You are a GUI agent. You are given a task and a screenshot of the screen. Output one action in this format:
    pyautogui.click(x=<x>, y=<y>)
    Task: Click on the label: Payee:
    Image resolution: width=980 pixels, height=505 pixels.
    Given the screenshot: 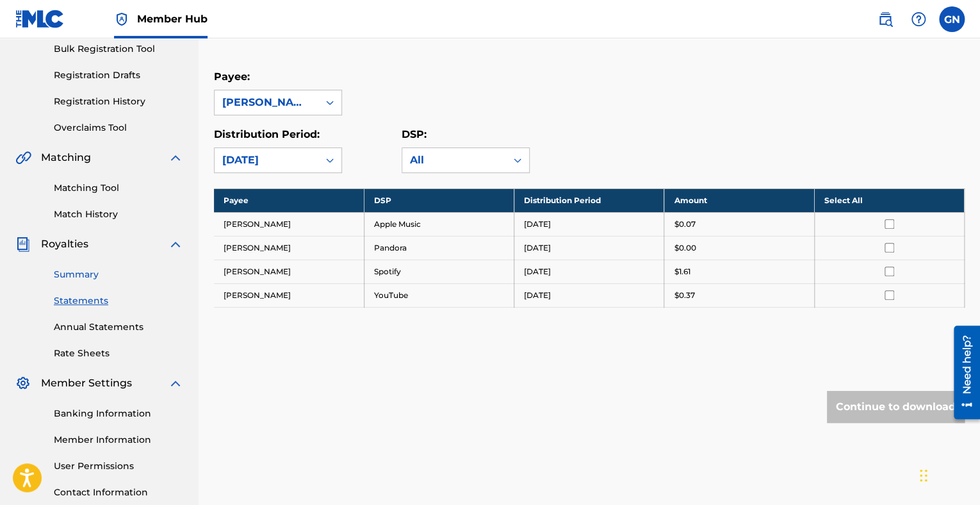 What is the action you would take?
    pyautogui.click(x=232, y=76)
    